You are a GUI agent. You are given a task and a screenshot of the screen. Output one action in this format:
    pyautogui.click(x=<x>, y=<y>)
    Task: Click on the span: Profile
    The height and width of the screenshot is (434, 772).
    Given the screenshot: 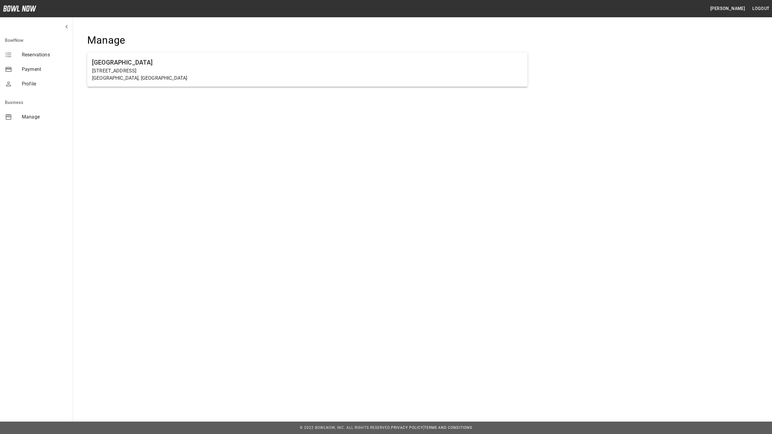 What is the action you would take?
    pyautogui.click(x=45, y=84)
    